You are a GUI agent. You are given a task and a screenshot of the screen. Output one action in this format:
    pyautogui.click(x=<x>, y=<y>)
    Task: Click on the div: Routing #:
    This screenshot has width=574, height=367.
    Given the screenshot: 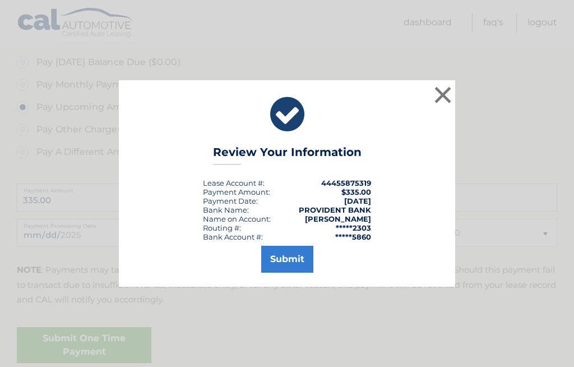 What is the action you would take?
    pyautogui.click(x=222, y=228)
    